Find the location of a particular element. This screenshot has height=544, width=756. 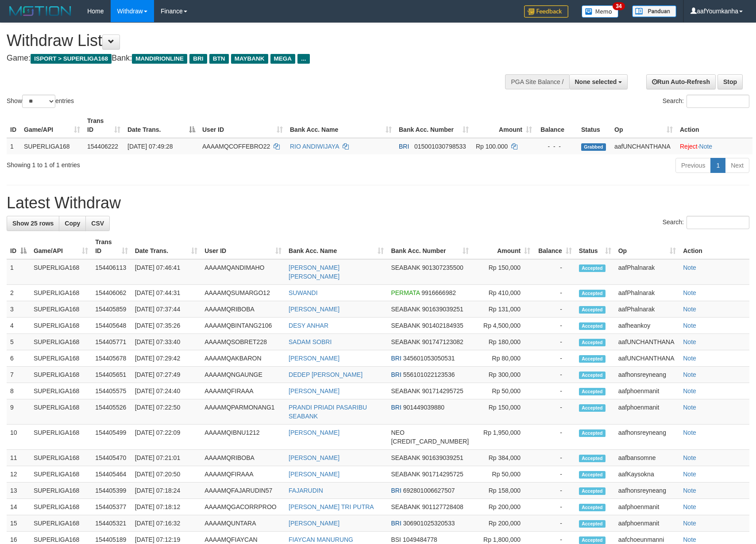

td: 2 is located at coordinates (18, 293).